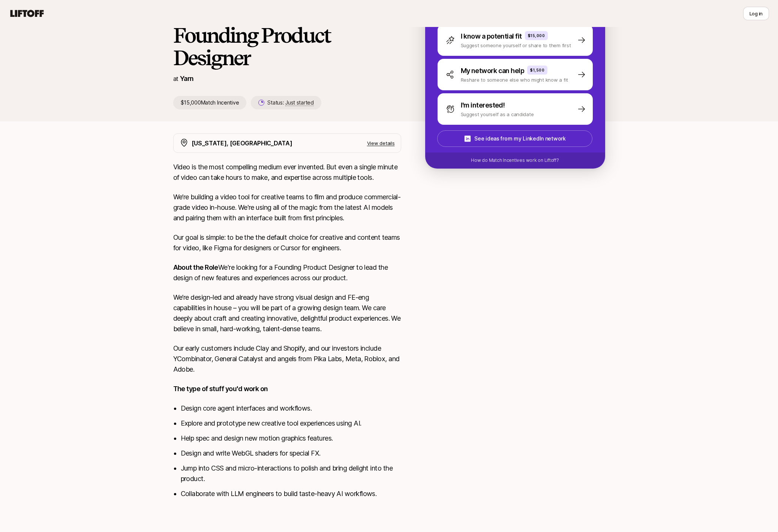 The height and width of the screenshot is (532, 778). What do you see at coordinates (176, 79) in the screenshot?
I see `p: at` at bounding box center [176, 79].